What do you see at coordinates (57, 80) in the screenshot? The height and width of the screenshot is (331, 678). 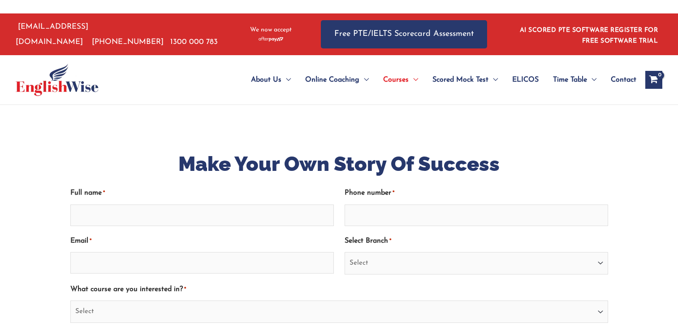 I see `img: cropped-ew-logo` at bounding box center [57, 80].